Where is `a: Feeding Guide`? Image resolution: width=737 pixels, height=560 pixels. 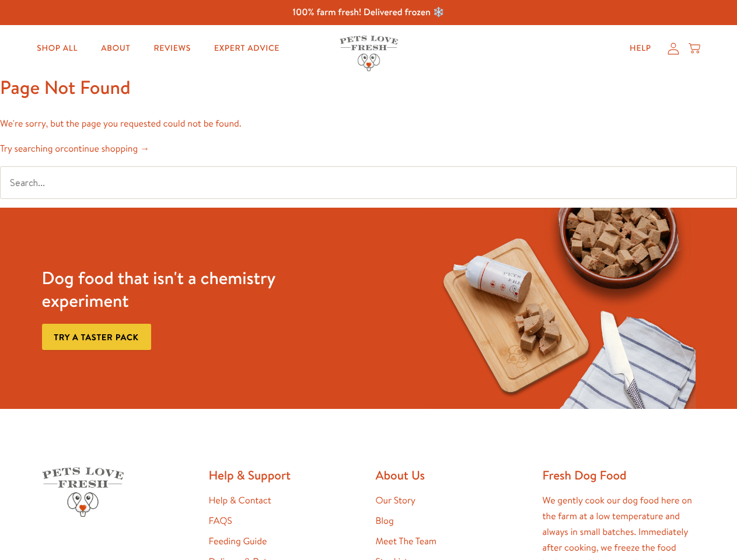
a: Feeding Guide is located at coordinates (238, 541).